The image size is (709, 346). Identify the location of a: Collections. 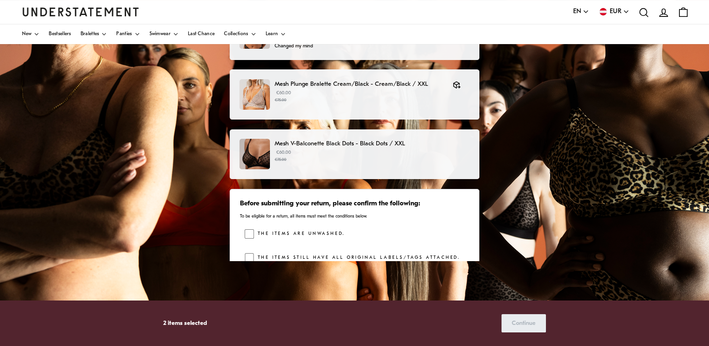
(240, 34).